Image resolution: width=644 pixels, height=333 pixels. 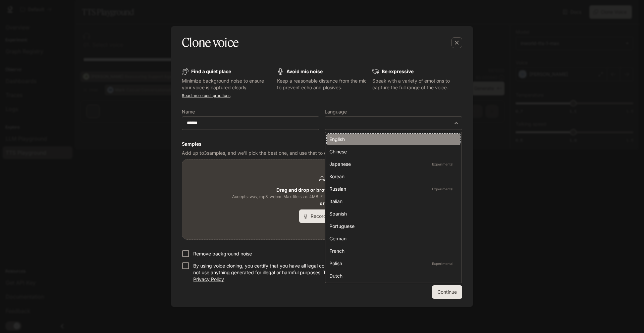 I want to click on div: Russian, so click(x=392, y=188).